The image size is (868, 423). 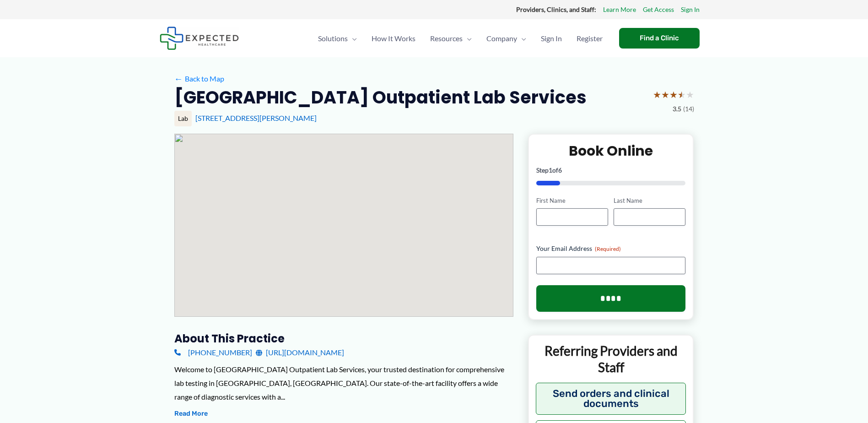 I want to click on h3: About this practice, so click(x=344, y=338).